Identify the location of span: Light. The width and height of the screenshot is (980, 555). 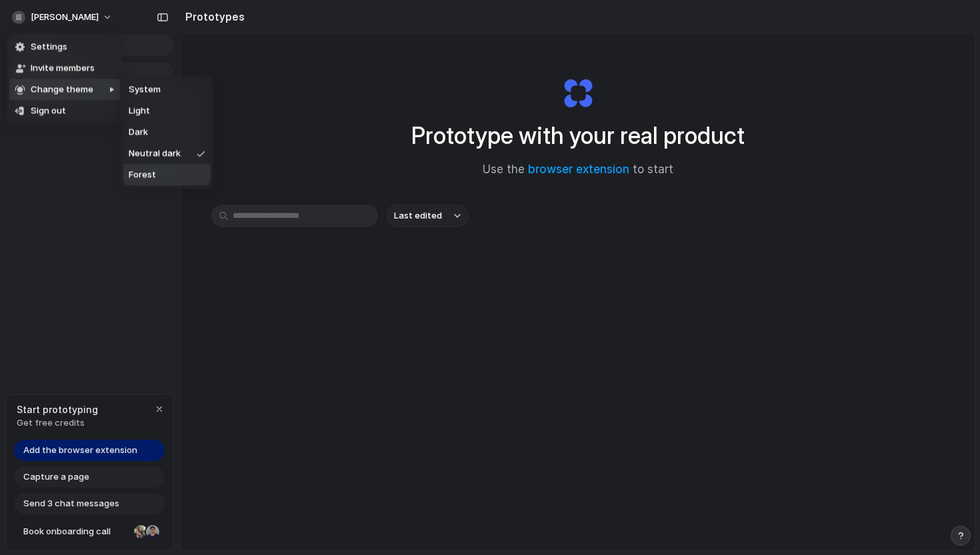
(140, 112).